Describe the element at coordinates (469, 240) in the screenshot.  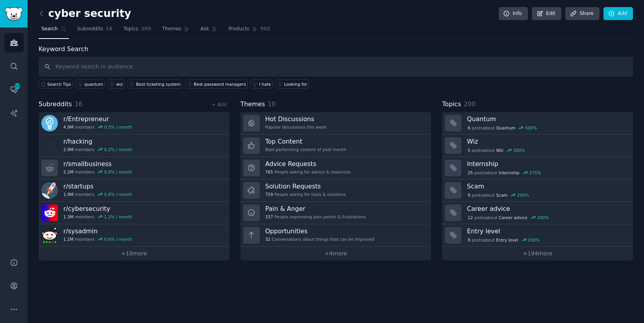
I see `span: 9` at that location.